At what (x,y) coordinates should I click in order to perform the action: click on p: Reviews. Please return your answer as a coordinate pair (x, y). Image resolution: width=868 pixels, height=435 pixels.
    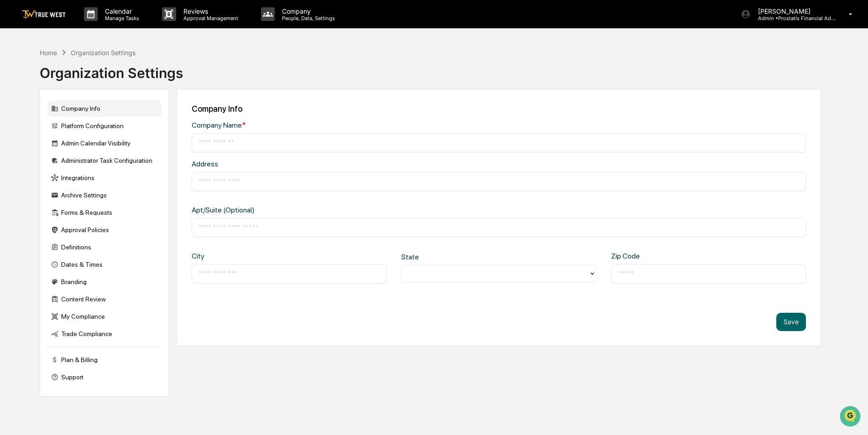
    Looking at the image, I should click on (210, 11).